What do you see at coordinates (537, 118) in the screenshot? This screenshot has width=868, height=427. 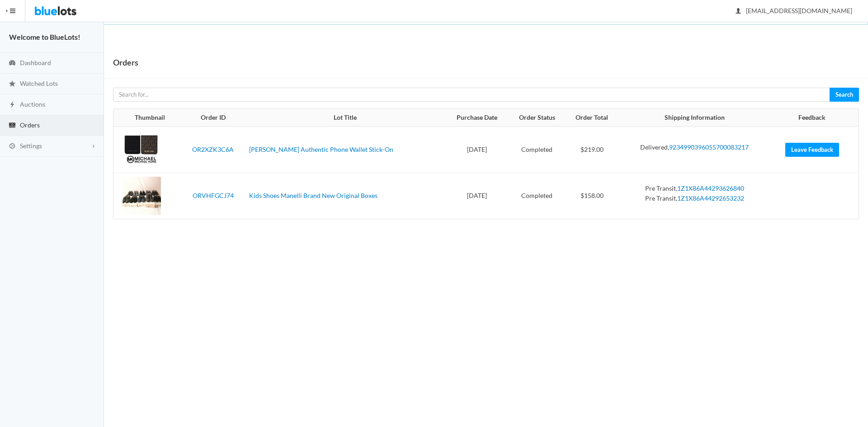 I see `th: Order Status` at bounding box center [537, 118].